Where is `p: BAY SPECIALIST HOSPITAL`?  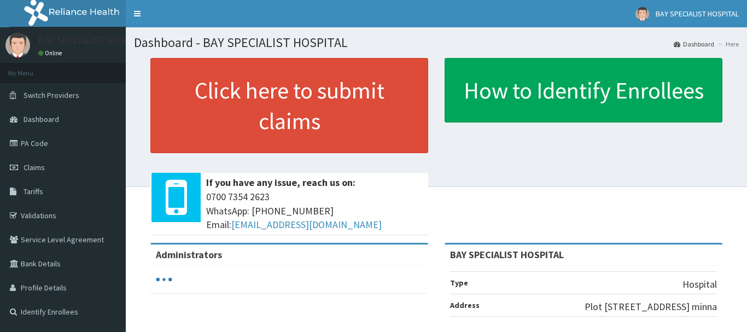 p: BAY SPECIALIST HOSPITAL is located at coordinates (94, 40).